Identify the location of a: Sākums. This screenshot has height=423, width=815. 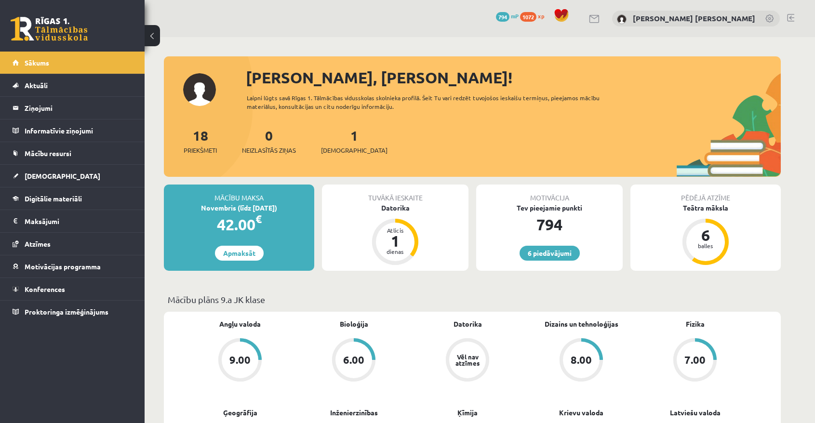
(72, 63).